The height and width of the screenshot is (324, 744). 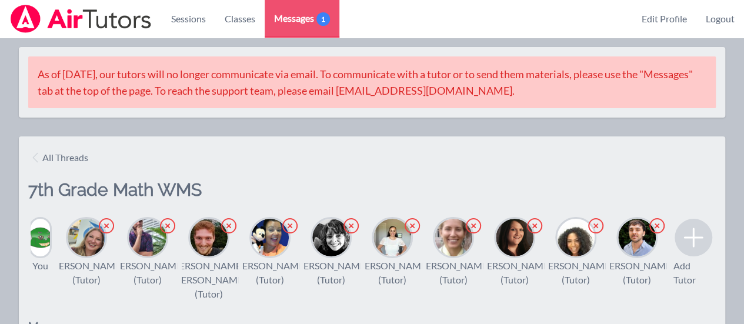 What do you see at coordinates (323, 19) in the screenshot?
I see `span: 1` at bounding box center [323, 19].